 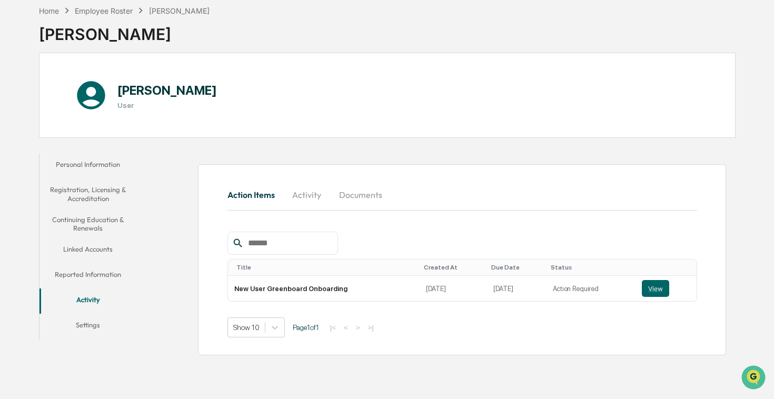 I want to click on button: Start new chat, so click(x=185, y=90).